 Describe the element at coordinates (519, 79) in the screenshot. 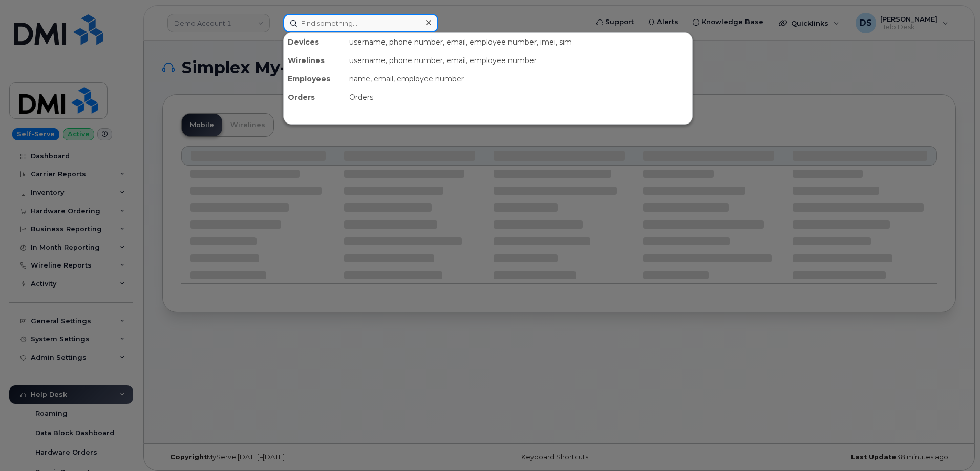

I see `div: name, email, employee number` at that location.